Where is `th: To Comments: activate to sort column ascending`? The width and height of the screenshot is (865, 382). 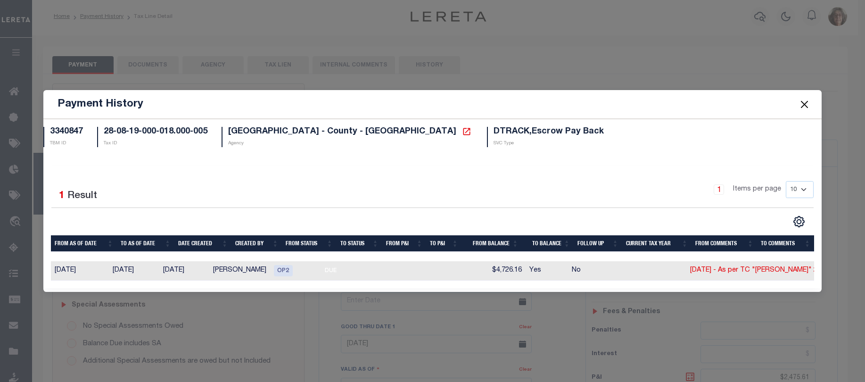 th: To Comments: activate to sort column ascending is located at coordinates (785, 243).